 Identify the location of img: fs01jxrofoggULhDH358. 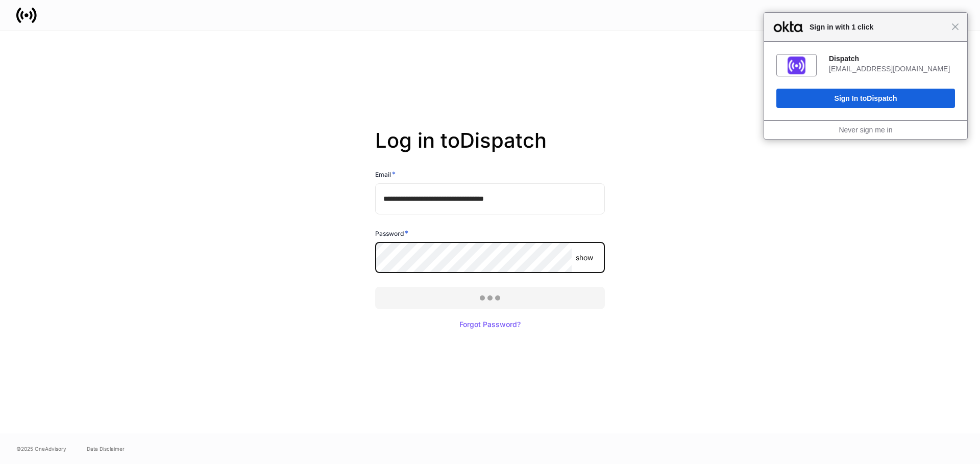
(796, 65).